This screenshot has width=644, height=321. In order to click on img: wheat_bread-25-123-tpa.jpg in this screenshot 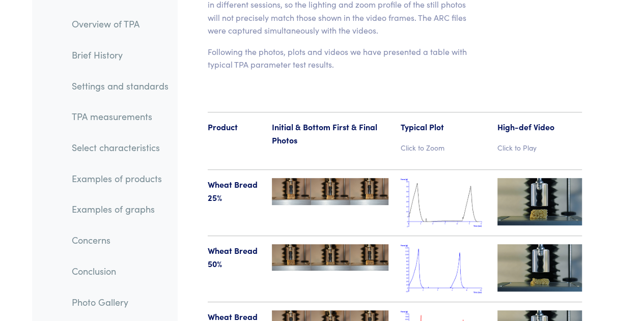, I will do `click(330, 191)`.